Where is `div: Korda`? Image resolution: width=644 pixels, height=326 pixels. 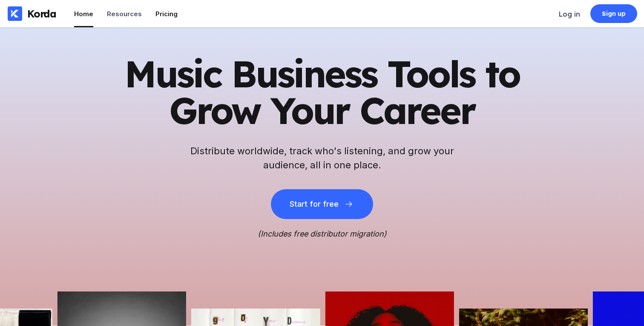 div: Korda is located at coordinates (42, 14).